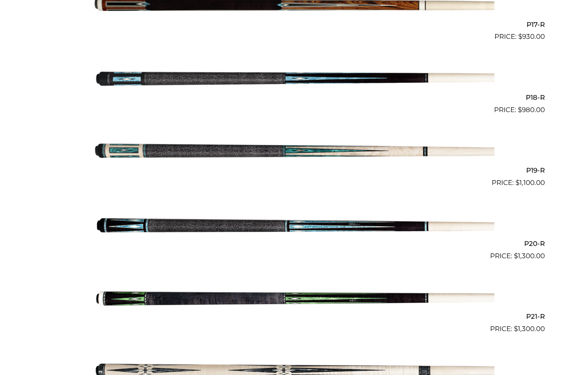 The image size is (588, 375). What do you see at coordinates (294, 300) in the screenshot?
I see `a: P21-R $1,300.00` at bounding box center [294, 300].